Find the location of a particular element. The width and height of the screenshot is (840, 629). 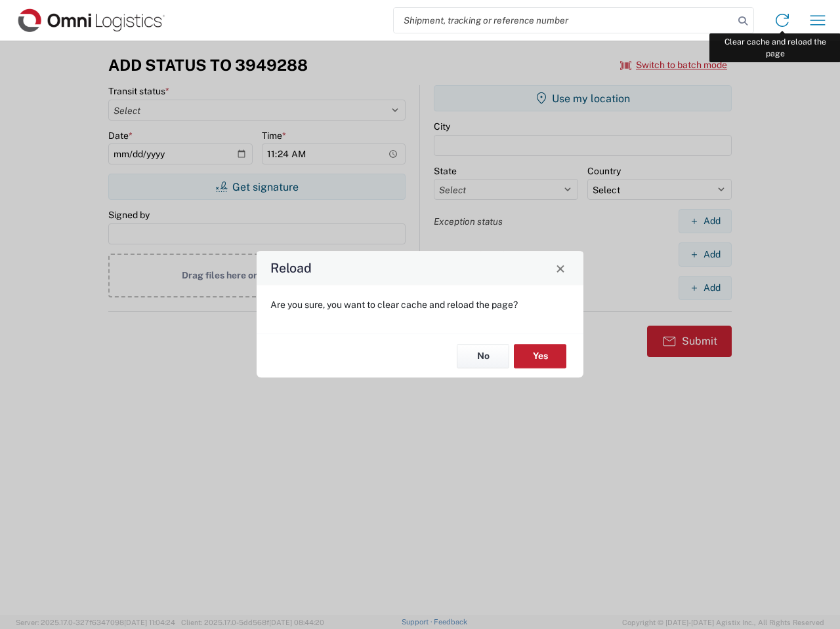

button: Close is located at coordinates (560, 268).